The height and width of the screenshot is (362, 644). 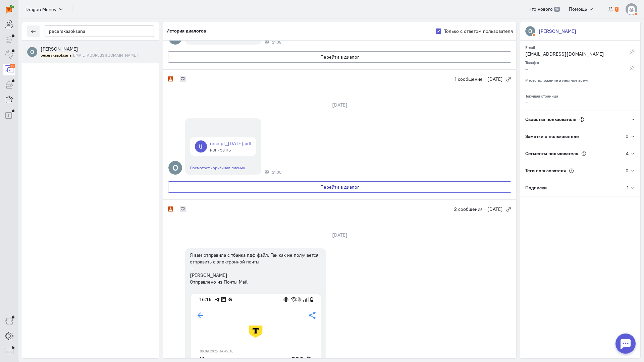 I want to click on span: 21:36, so click(x=277, y=172).